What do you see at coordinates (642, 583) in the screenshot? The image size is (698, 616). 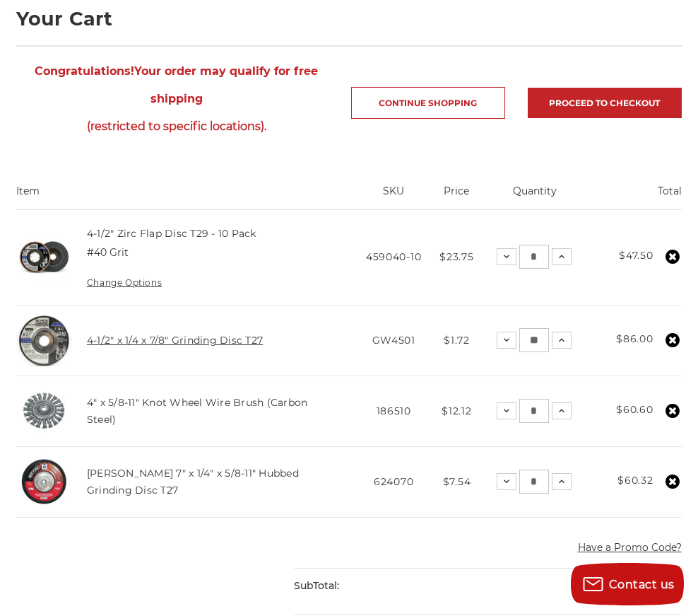 I see `span: Contact us` at bounding box center [642, 583].